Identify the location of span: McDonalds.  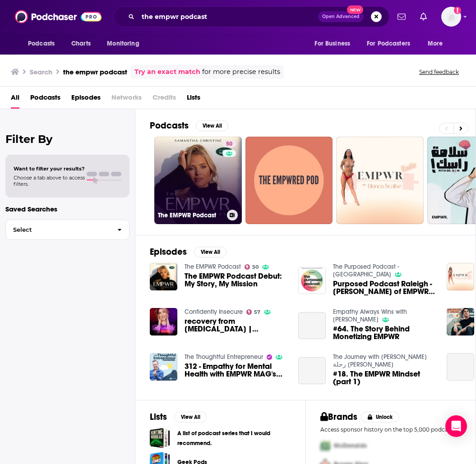
(350, 445).